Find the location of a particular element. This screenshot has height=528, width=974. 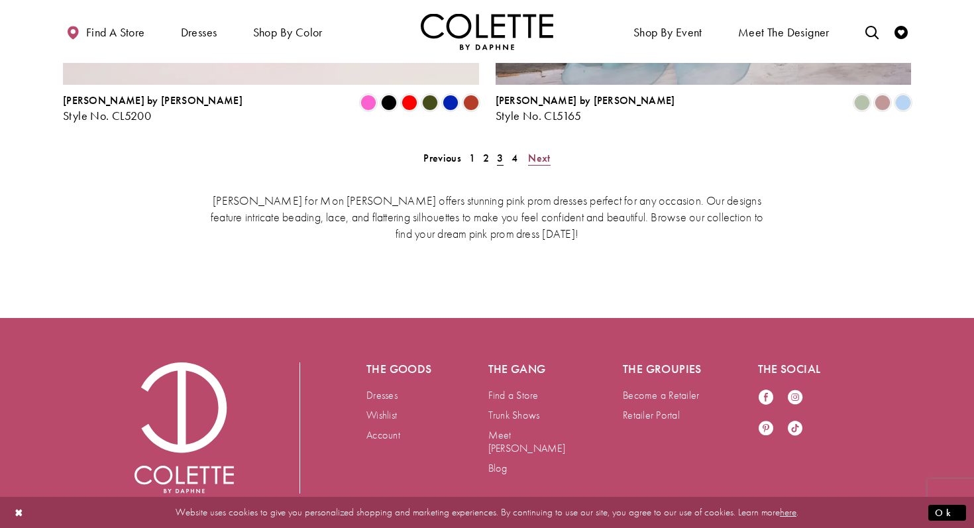

i: Royal Blue is located at coordinates (451, 103).